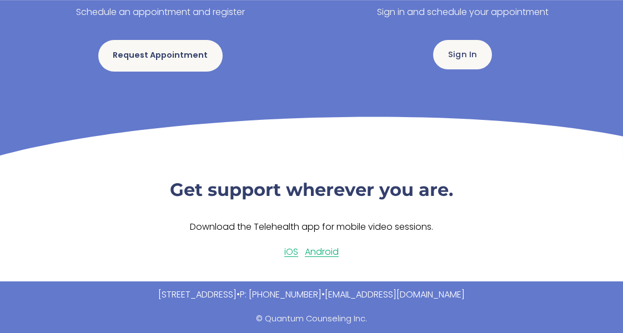 This screenshot has height=333, width=623. I want to click on h3: Get support wherever you are., so click(311, 190).